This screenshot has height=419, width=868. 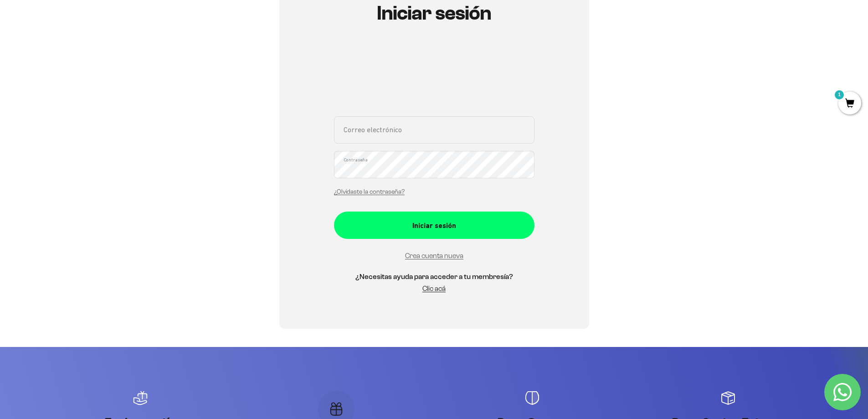 What do you see at coordinates (434, 288) in the screenshot?
I see `a: Clic acá` at bounding box center [434, 288].